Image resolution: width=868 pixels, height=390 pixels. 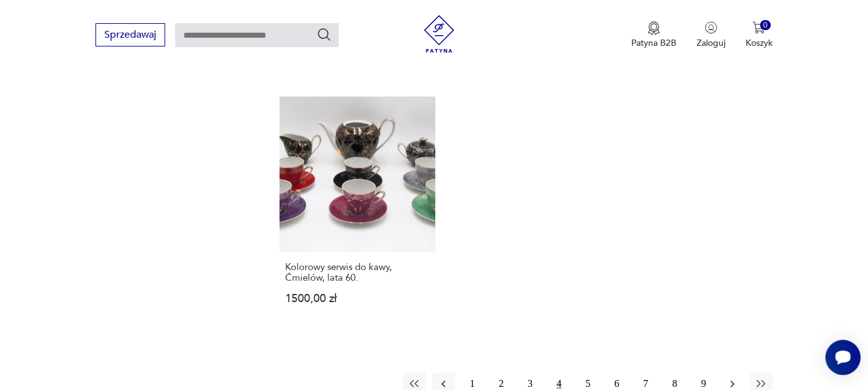 I want to click on div: 0, so click(x=765, y=25).